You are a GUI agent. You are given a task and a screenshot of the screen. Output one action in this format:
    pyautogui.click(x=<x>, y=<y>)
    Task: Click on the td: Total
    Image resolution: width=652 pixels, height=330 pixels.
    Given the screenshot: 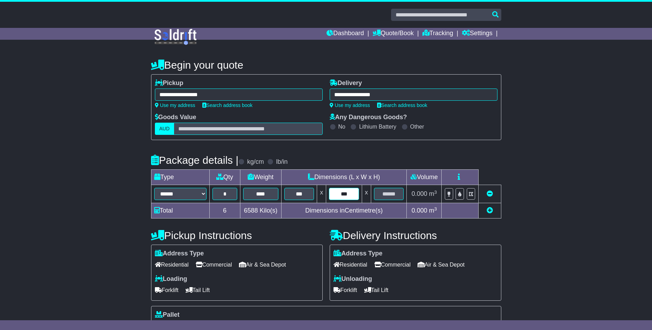 What is the action you would take?
    pyautogui.click(x=180, y=211)
    